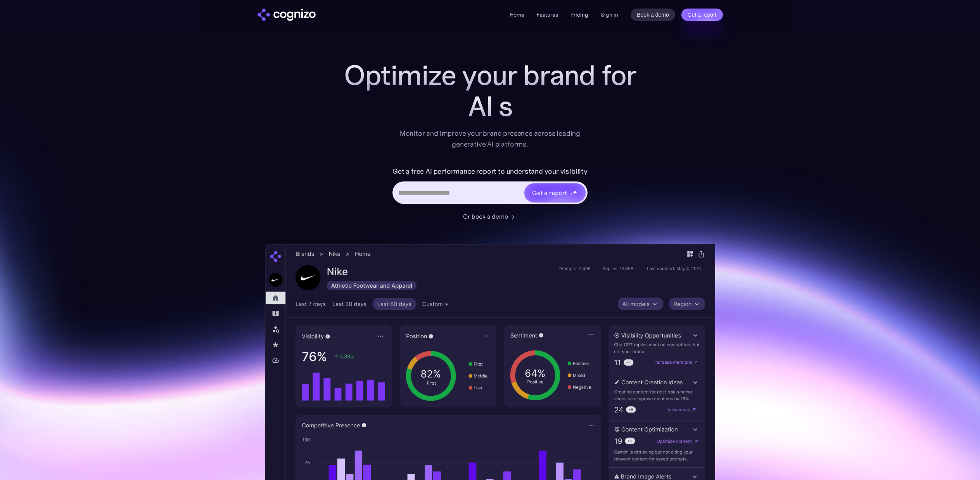 The height and width of the screenshot is (480, 980). What do you see at coordinates (610, 15) in the screenshot?
I see `a: Sign in` at bounding box center [610, 15].